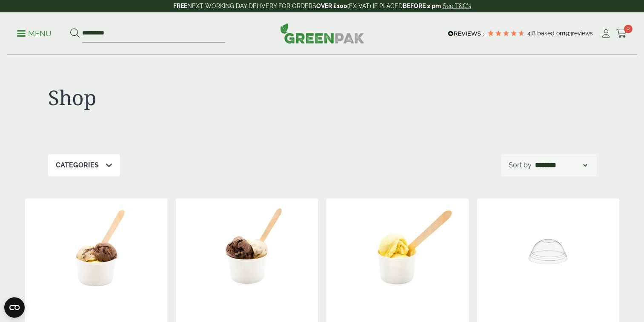 The width and height of the screenshot is (644, 322). I want to click on button: Open CMP widget, so click(15, 308).